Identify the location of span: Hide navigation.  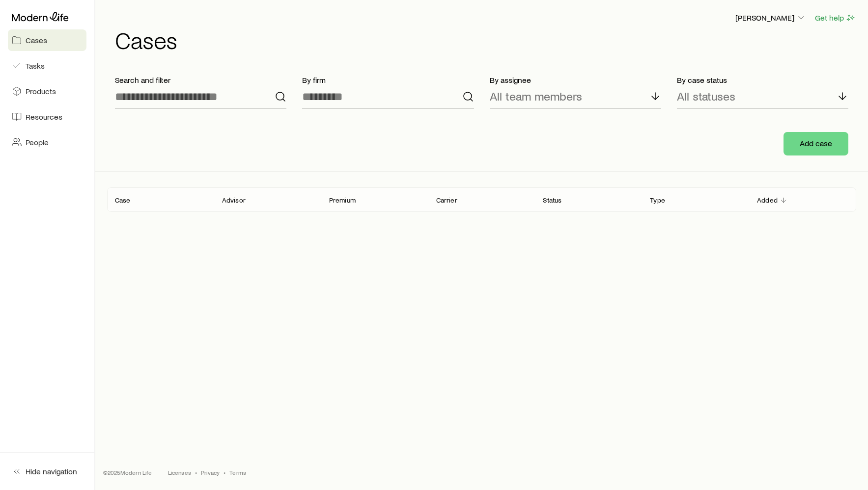
(51, 471).